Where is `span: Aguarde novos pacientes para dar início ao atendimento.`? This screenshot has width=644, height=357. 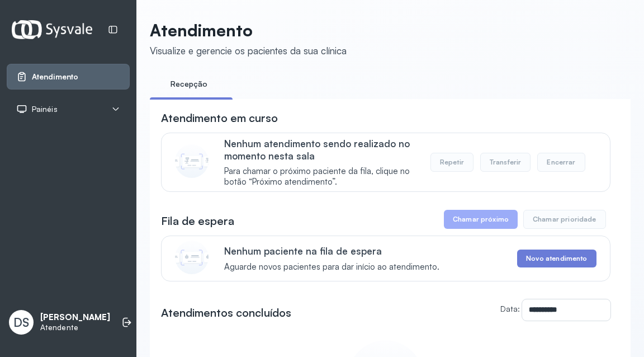 span: Aguarde novos pacientes para dar início ao atendimento. is located at coordinates (332, 267).